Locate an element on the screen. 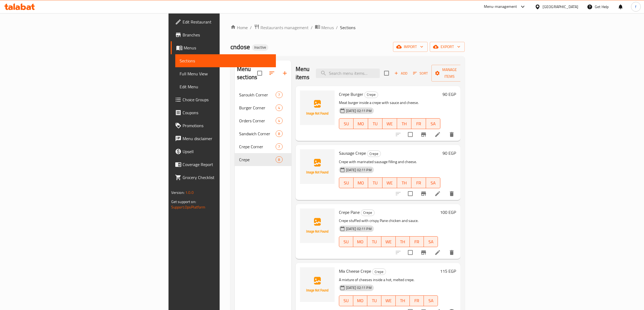 The height and width of the screenshot is (310, 644). div: Saroukh Corner is located at coordinates (257, 95).